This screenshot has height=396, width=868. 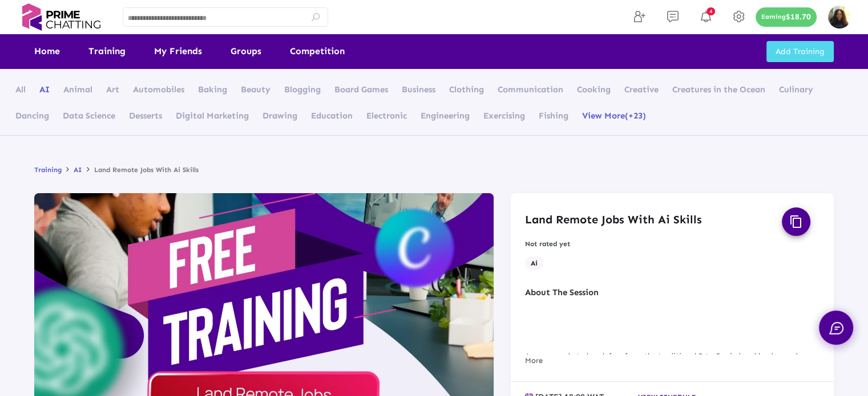 I want to click on a: Competition, so click(x=317, y=51).